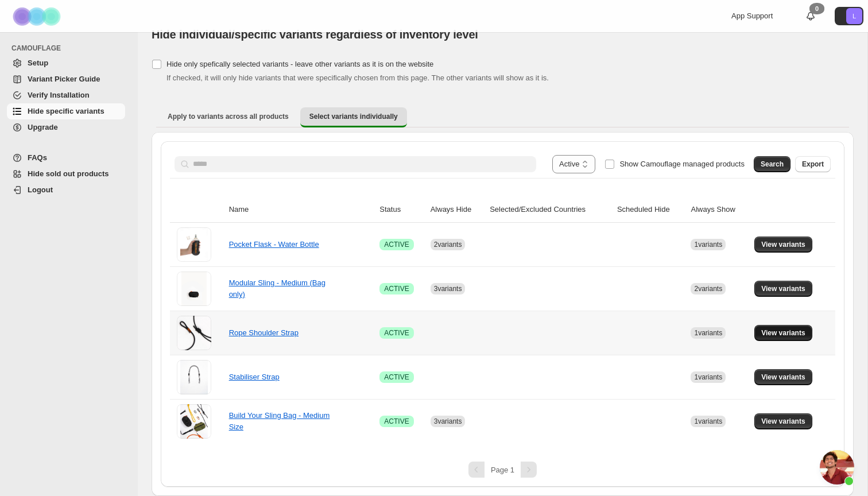  Describe the element at coordinates (752, 16) in the screenshot. I see `span: App Support` at that location.